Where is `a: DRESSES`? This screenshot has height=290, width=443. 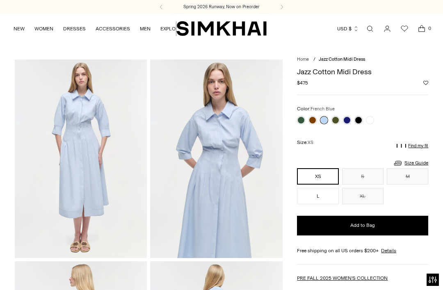 a: DRESSES is located at coordinates (74, 29).